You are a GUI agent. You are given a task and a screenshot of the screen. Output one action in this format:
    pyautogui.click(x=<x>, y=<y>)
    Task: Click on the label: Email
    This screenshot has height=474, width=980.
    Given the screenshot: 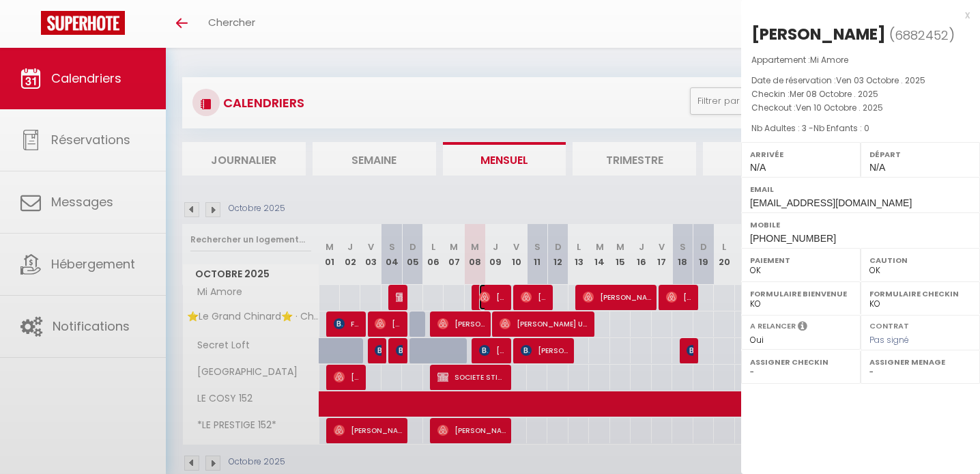 What is the action you would take?
    pyautogui.click(x=860, y=189)
    